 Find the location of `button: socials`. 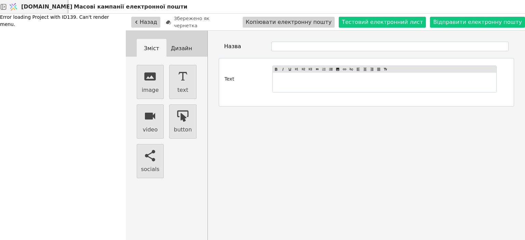

button: socials is located at coordinates (150, 161).